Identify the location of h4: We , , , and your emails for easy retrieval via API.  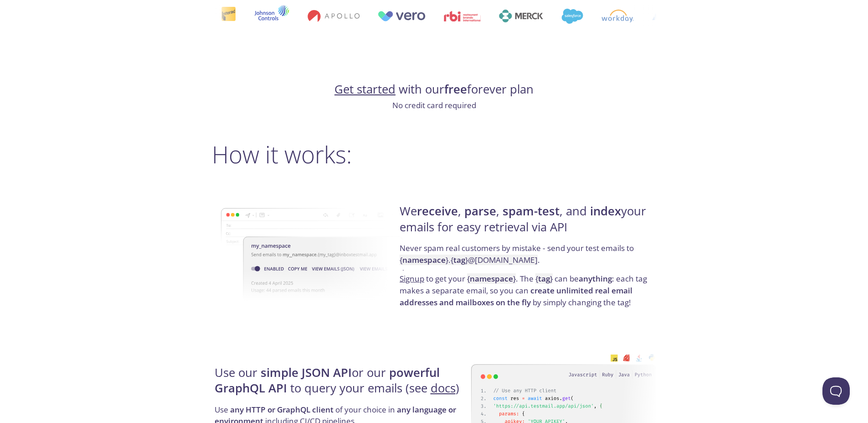
(526, 223).